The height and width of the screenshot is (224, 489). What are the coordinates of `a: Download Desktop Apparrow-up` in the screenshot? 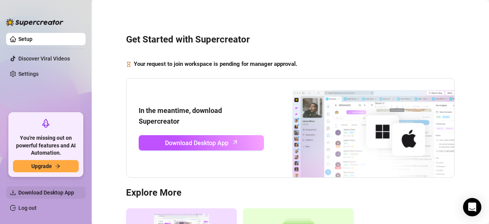 It's located at (201, 143).